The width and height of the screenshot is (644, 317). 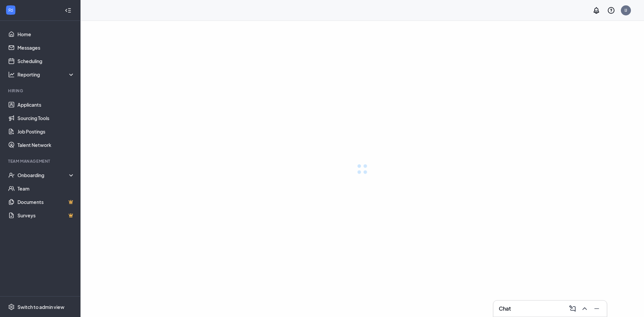 I want to click on div: Team Management, so click(x=41, y=161).